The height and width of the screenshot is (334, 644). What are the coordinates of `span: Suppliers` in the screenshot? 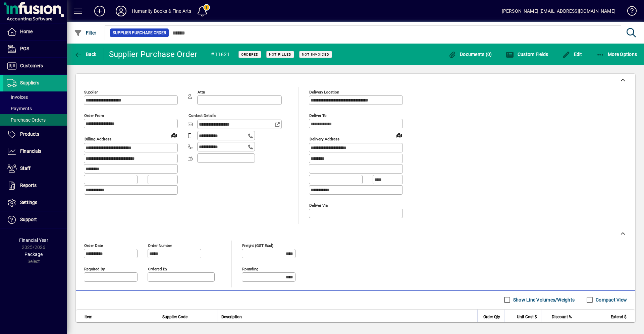 It's located at (30, 83).